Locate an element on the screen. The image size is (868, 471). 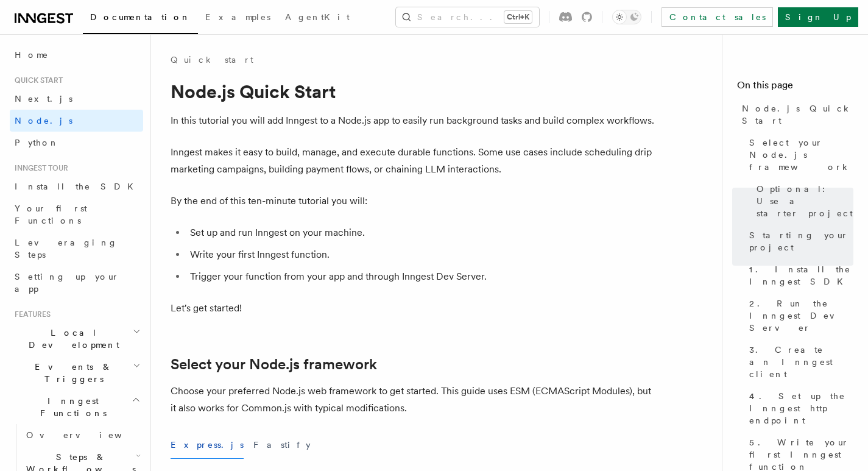
a: Your first Functions is located at coordinates (77, 215).